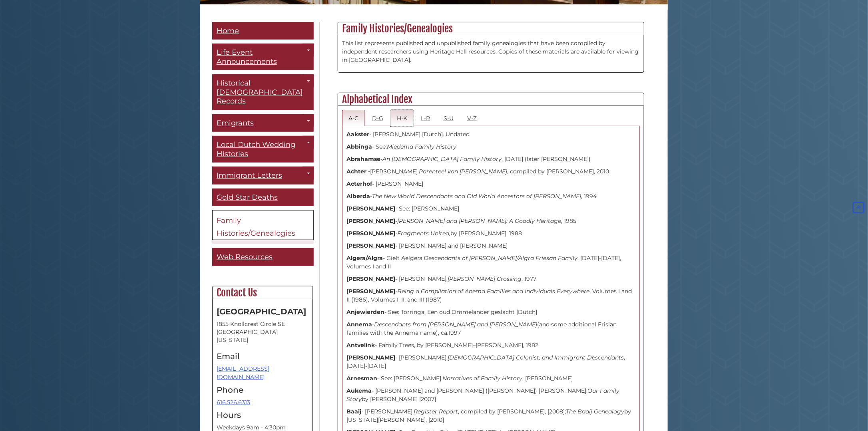 Image resolution: width=868 pixels, height=431 pixels. What do you see at coordinates (263, 176) in the screenshot?
I see `a: Immigrant Letters` at bounding box center [263, 176].